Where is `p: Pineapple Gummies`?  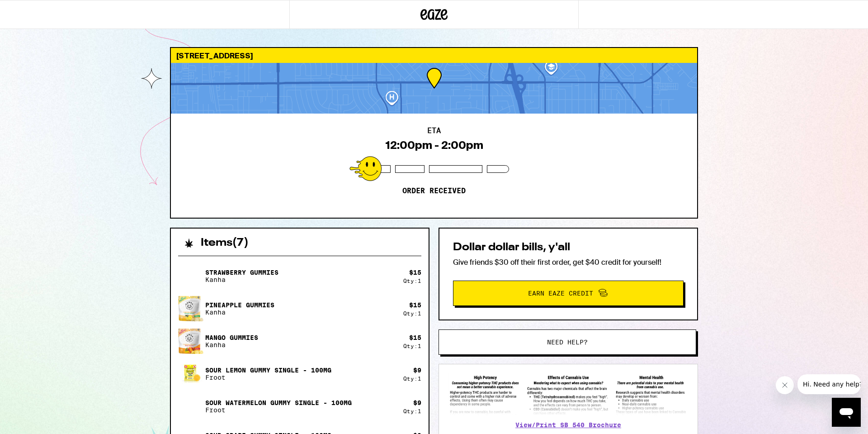 p: Pineapple Gummies is located at coordinates (239, 305).